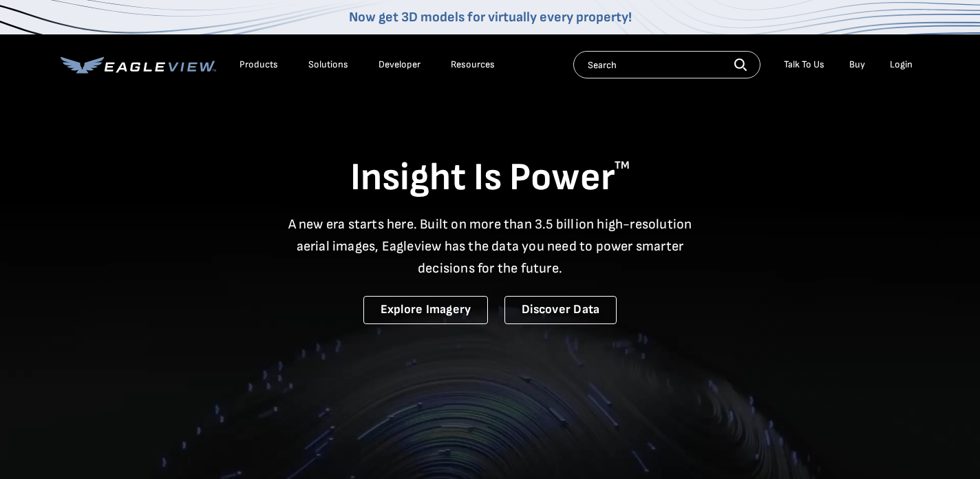  Describe the element at coordinates (473, 65) in the screenshot. I see `div: Resources` at that location.